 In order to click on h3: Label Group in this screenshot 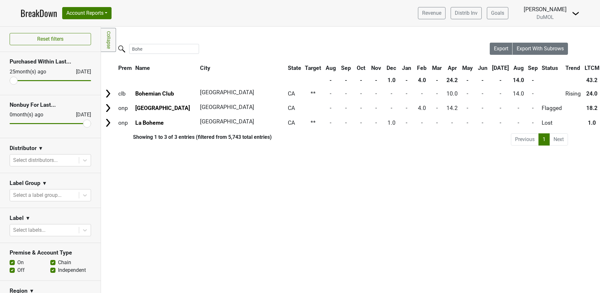, I will do `click(25, 183)`.